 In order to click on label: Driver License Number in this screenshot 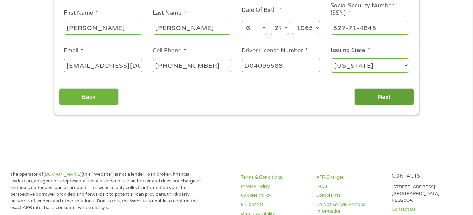, I will do `click(275, 51)`.